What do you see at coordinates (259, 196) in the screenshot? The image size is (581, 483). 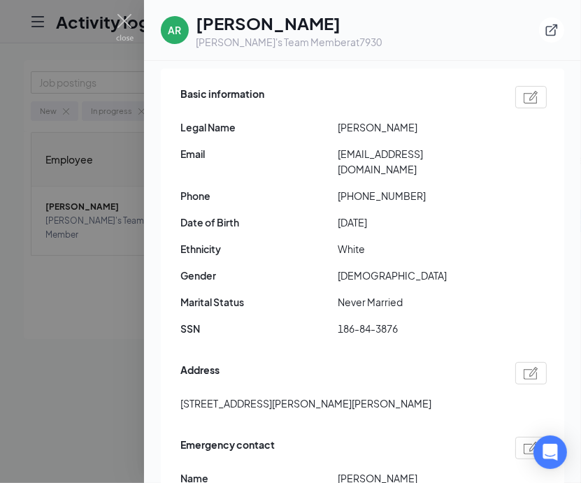 I see `span: Phone` at bounding box center [259, 196].